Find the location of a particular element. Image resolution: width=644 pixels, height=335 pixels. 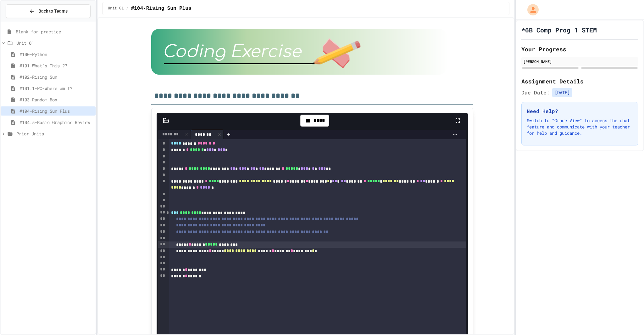

span: Back to Teams is located at coordinates (53, 11).